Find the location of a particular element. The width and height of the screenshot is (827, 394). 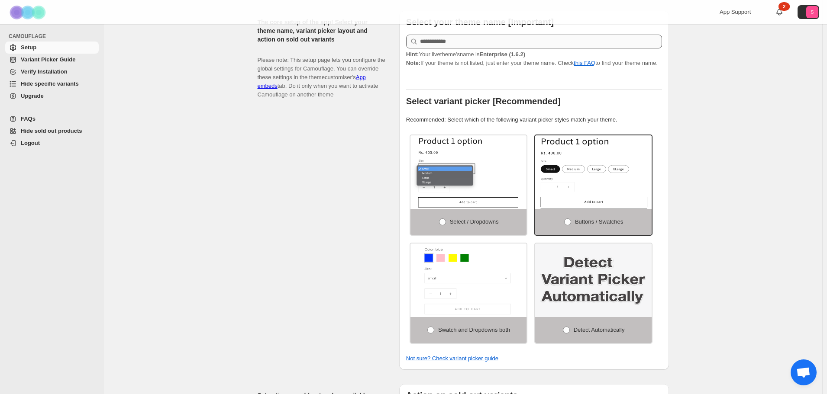

span: App Support is located at coordinates (735, 12).